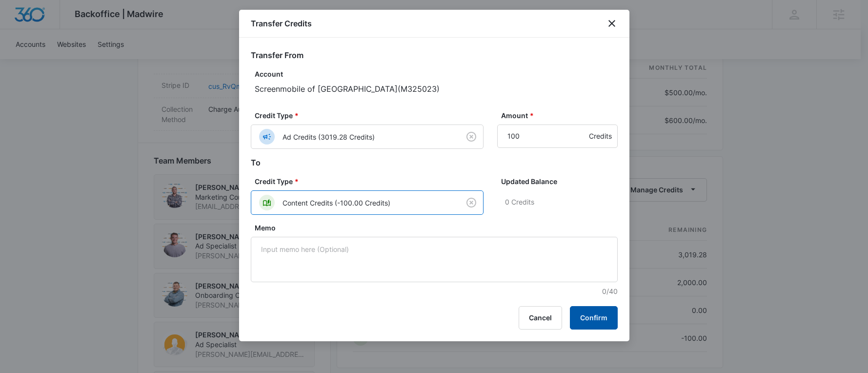  What do you see at coordinates (436, 74) in the screenshot?
I see `p: Account` at bounding box center [436, 74].